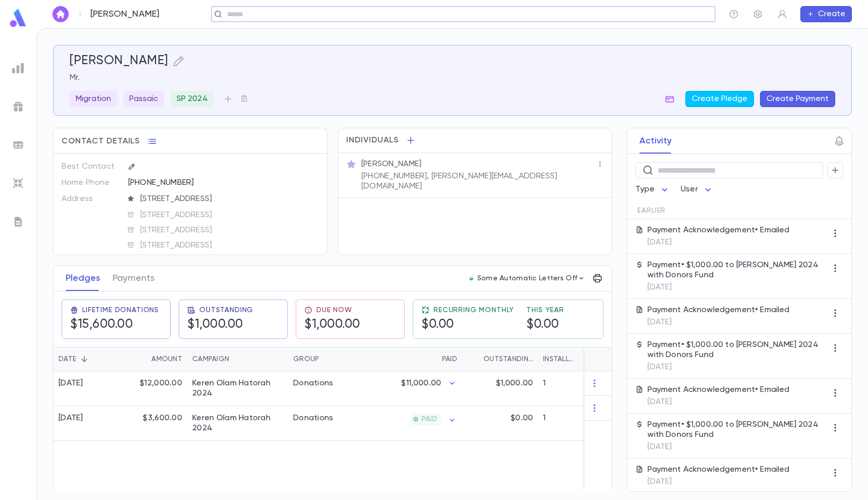 The height and width of the screenshot is (500, 868). I want to click on p: Some Automatic Letters Off, so click(527, 278).